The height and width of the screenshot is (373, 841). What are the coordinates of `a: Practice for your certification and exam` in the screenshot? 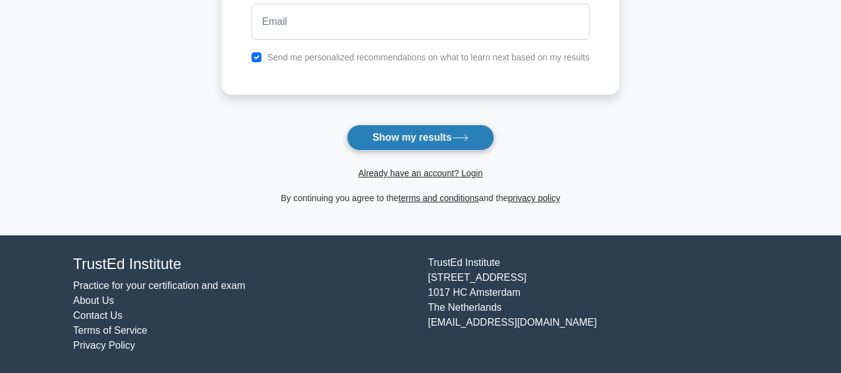 It's located at (159, 285).